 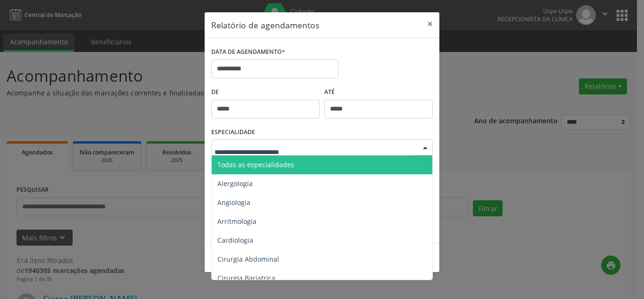 I want to click on span: Alergologia, so click(x=235, y=183).